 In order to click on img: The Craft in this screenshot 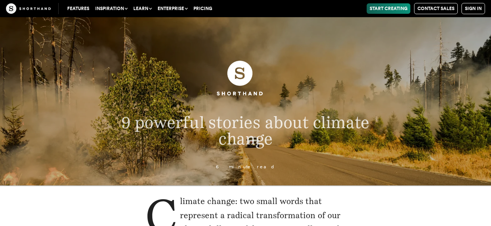, I will do `click(28, 9)`.